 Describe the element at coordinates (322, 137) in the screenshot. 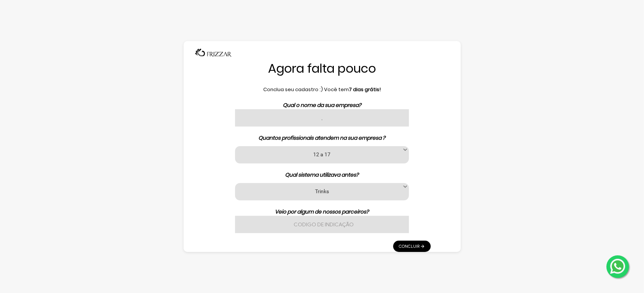

I see `p: Quantos profissionais atendem na sua empresa ?` at that location.